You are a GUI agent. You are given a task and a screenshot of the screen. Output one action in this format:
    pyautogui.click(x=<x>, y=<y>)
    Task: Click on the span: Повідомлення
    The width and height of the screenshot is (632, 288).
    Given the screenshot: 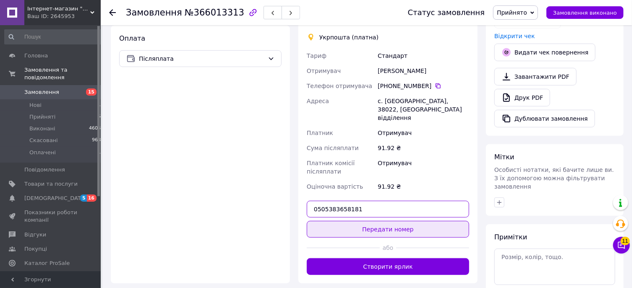 What is the action you would take?
    pyautogui.click(x=44, y=170)
    